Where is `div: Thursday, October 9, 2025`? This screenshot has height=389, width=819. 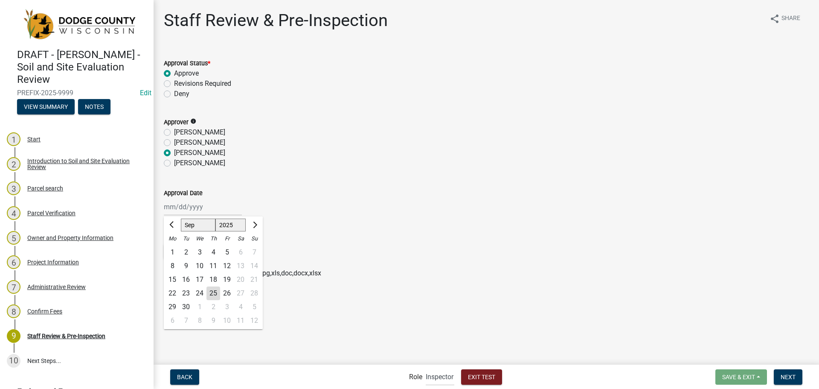 div: Thursday, October 9, 2025 is located at coordinates (213, 320).